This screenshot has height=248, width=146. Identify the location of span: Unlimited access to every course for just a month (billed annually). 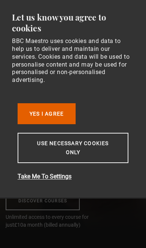
(56, 221).